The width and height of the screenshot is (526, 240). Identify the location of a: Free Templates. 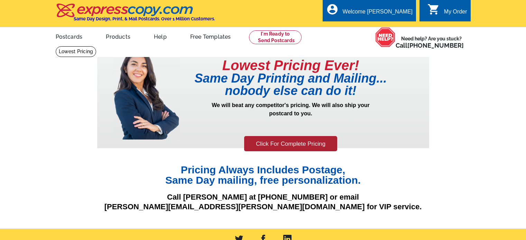
(211, 36).